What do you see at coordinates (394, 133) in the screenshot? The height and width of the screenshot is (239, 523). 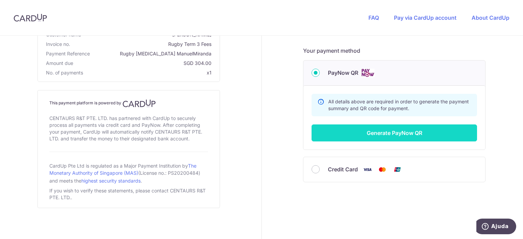 I see `button: Generate PayNow QR` at bounding box center [394, 133].